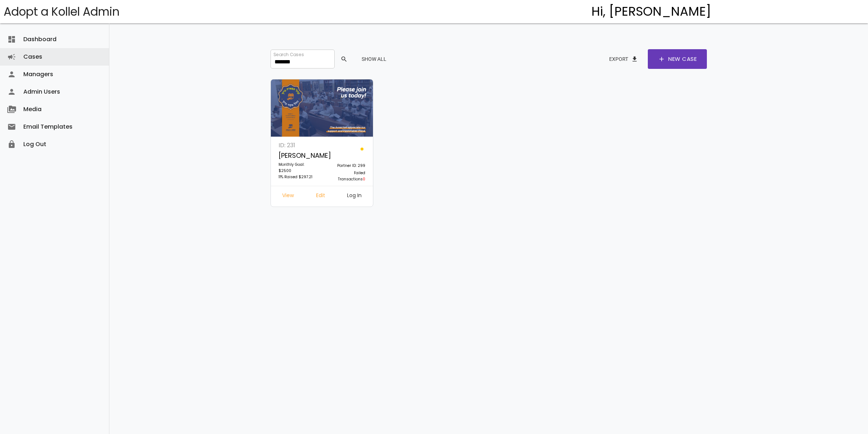 The height and width of the screenshot is (434, 868). Describe the element at coordinates (298, 178) in the screenshot. I see `p: 11% Raised $297.21` at that location.